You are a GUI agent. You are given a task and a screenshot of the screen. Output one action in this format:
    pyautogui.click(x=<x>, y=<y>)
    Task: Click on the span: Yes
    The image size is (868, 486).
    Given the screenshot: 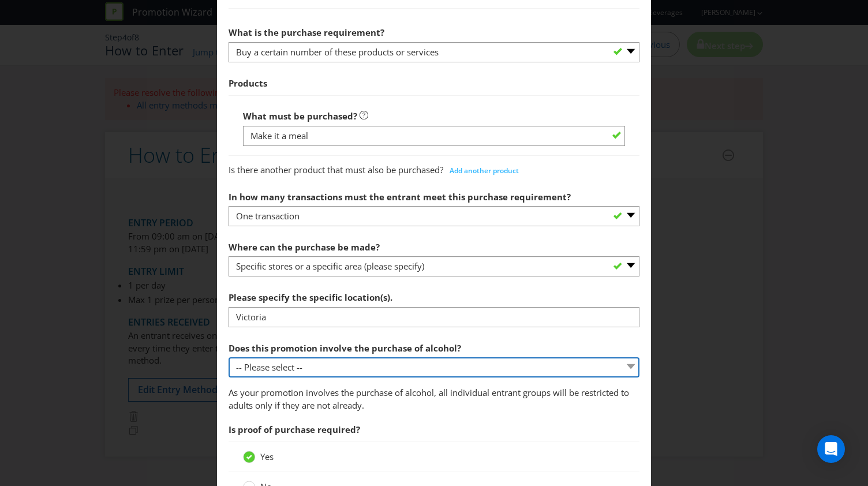 What is the action you would take?
    pyautogui.click(x=266, y=456)
    